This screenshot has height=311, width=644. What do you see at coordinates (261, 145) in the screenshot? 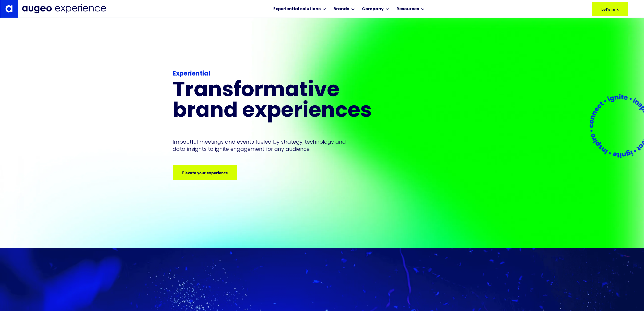
I see `p: Impactful meetings and events fueled by strategy, technology and data insights to ignite engageme...` at bounding box center [261, 145].